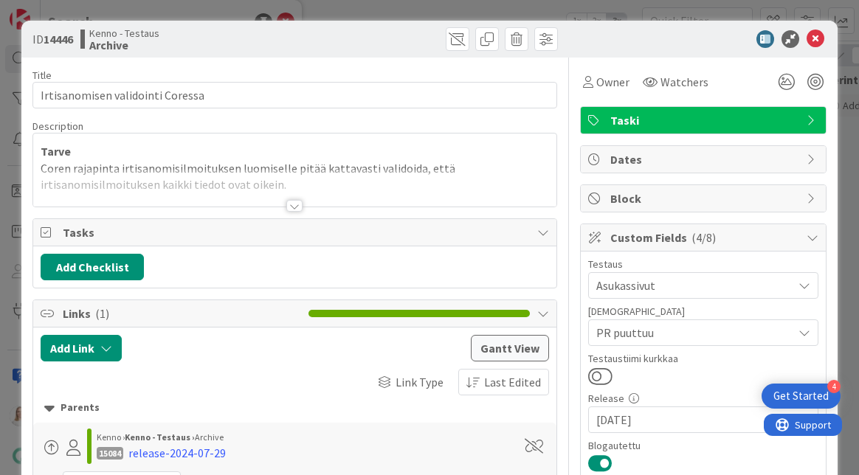  I want to click on div: release-2024-07-29, so click(177, 453).